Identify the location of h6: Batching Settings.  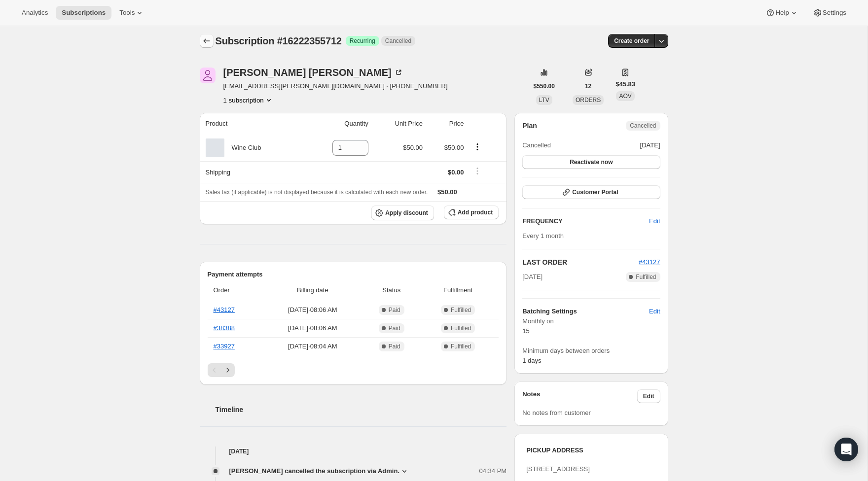
(586, 312).